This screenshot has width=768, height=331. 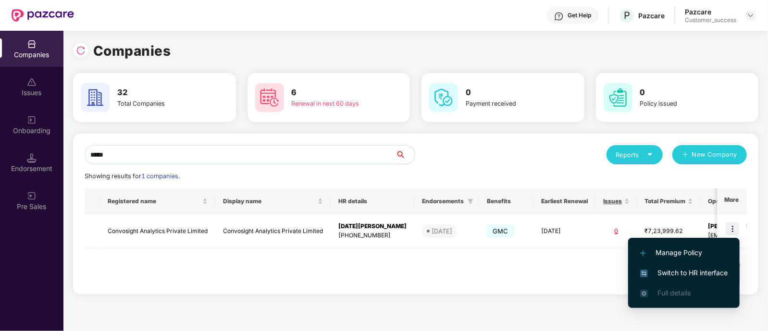 What do you see at coordinates (714, 155) in the screenshot?
I see `span: New Company` at bounding box center [714, 155].